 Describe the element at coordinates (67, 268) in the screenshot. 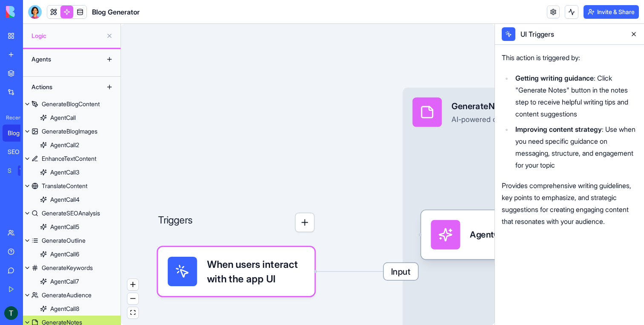

I see `div: GenerateKeywords` at that location.